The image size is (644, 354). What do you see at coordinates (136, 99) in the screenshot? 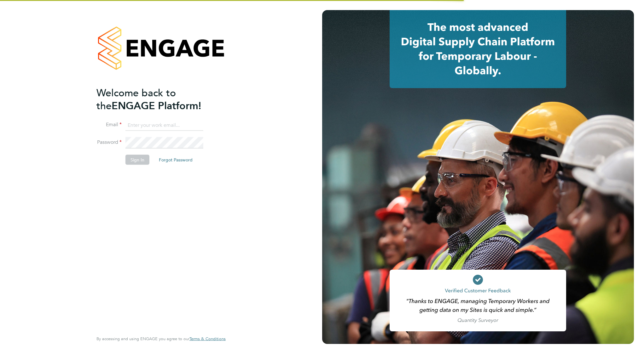
I see `span: Welcome back to the` at bounding box center [136, 99].